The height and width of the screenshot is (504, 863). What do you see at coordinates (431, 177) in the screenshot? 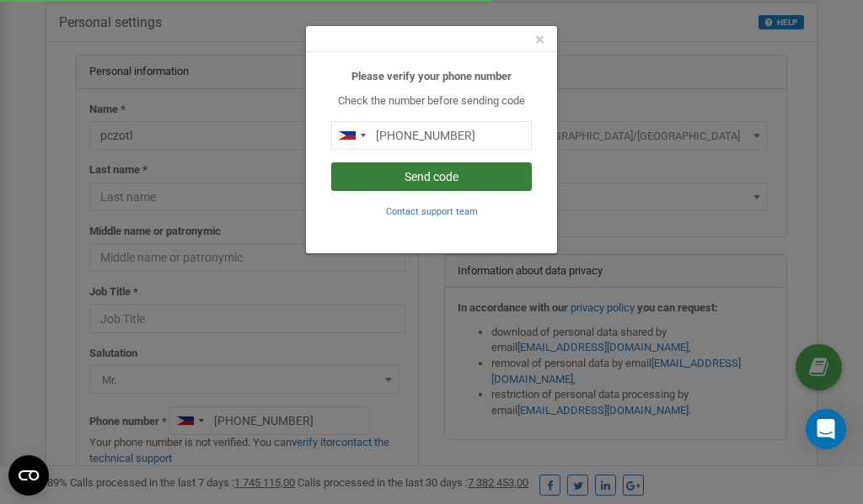
I see `button: Send code` at bounding box center [431, 177].